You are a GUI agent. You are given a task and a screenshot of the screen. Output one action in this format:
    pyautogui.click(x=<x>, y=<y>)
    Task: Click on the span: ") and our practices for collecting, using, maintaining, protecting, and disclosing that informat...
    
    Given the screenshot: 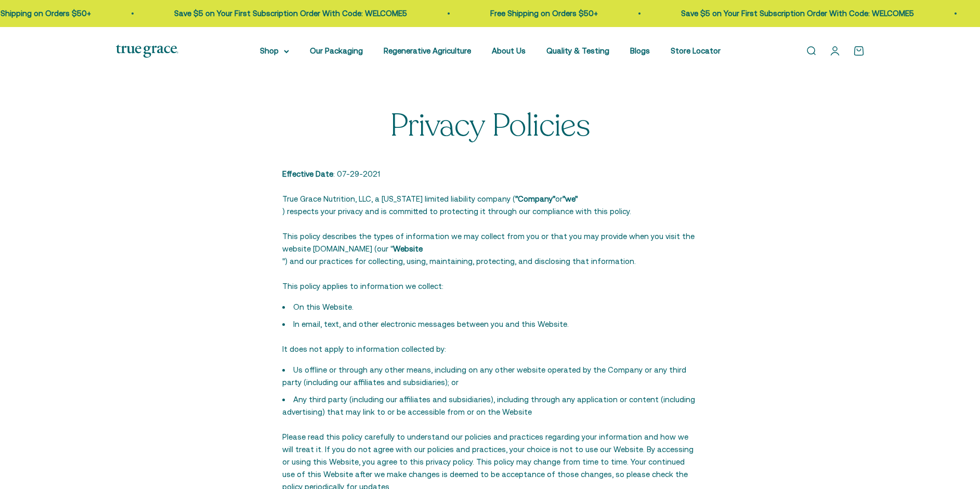 What is the action you would take?
    pyautogui.click(x=459, y=262)
    